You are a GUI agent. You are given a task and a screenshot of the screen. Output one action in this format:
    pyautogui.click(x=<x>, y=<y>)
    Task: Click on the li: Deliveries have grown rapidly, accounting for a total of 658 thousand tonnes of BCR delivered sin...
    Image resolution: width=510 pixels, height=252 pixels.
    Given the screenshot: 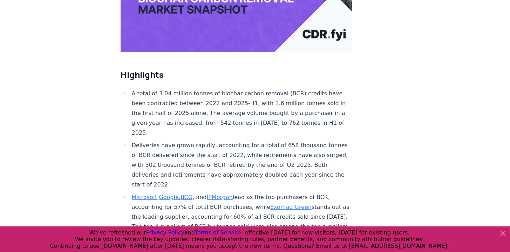 What is the action you would take?
    pyautogui.click(x=241, y=165)
    